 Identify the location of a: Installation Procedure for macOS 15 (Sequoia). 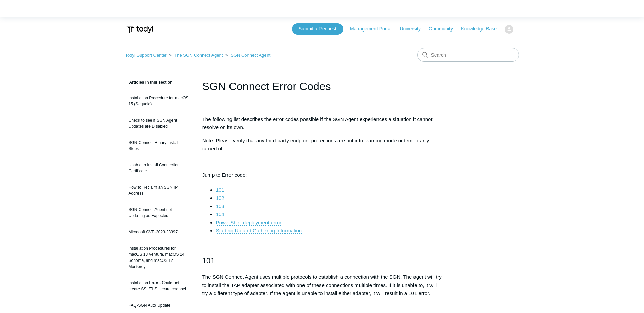
(159, 101).